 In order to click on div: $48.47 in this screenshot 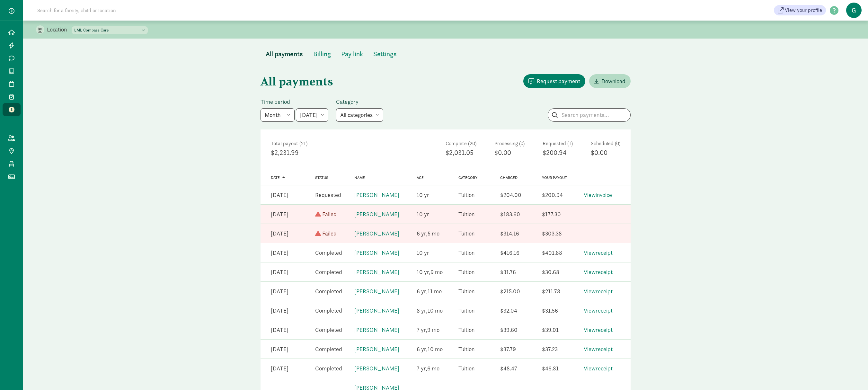, I will do `click(509, 368)`.